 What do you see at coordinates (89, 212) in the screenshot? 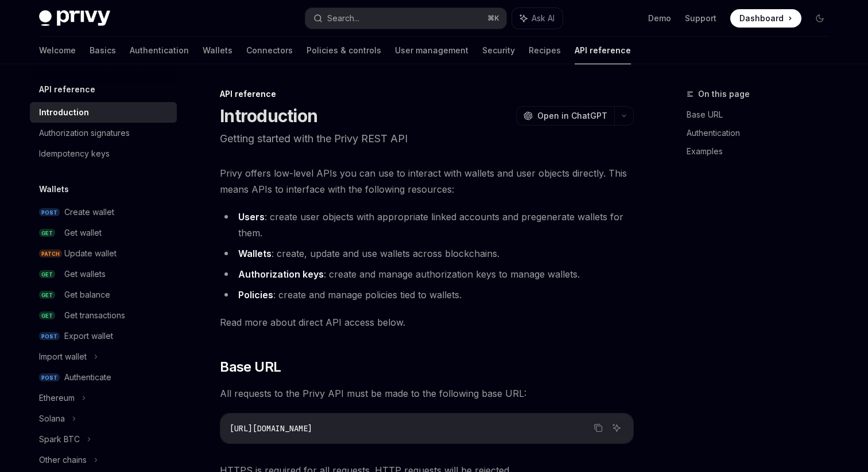
I see `div: Create wallet` at bounding box center [89, 212].